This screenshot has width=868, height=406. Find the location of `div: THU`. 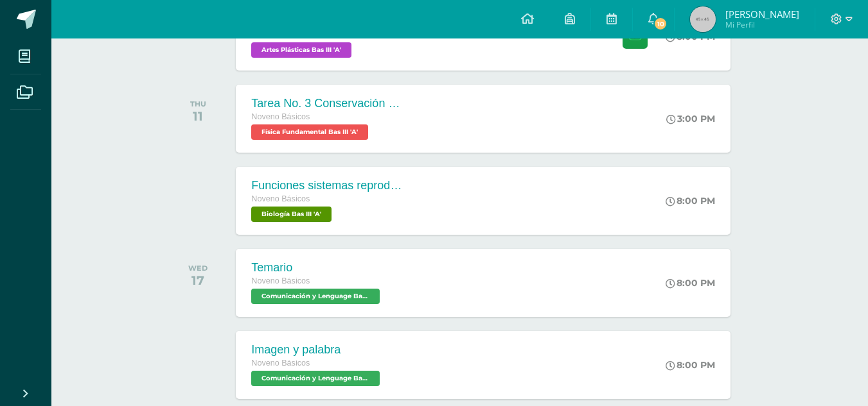

div: THU is located at coordinates (198, 104).